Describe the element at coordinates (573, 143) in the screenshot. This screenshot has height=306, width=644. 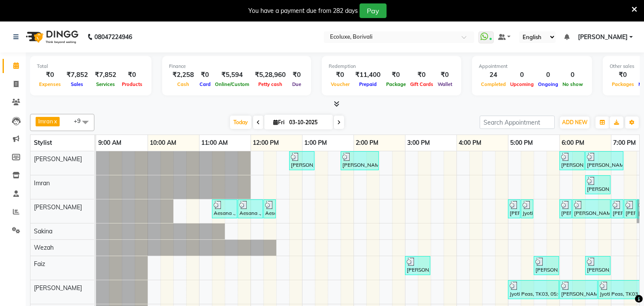
I see `a: 6:00 PM` at that location.